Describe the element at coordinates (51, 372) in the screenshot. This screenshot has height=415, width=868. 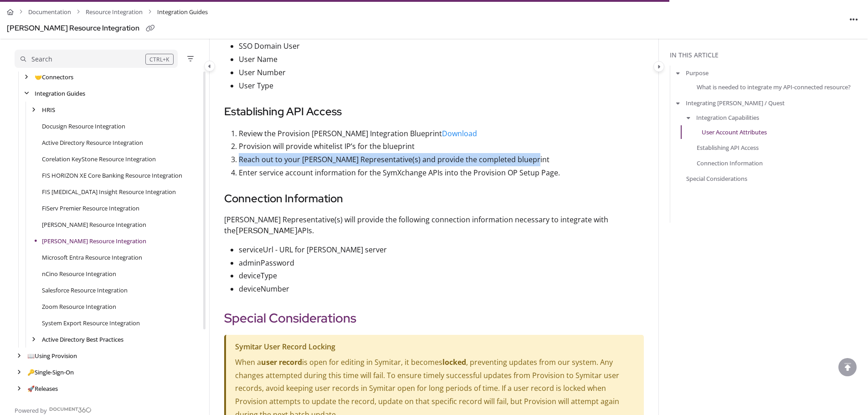
I see `a: Single-Sign-On` at that location.